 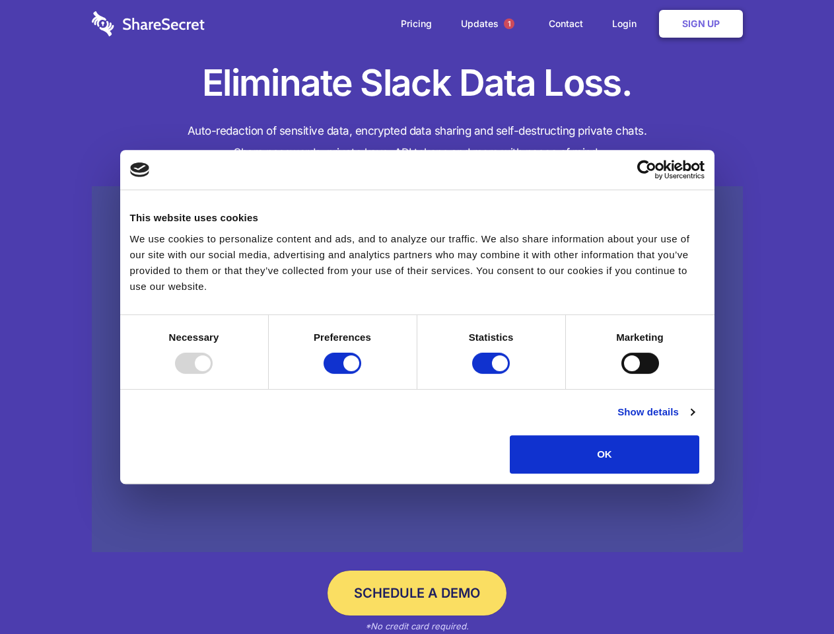 I want to click on a: Login, so click(x=627, y=24).